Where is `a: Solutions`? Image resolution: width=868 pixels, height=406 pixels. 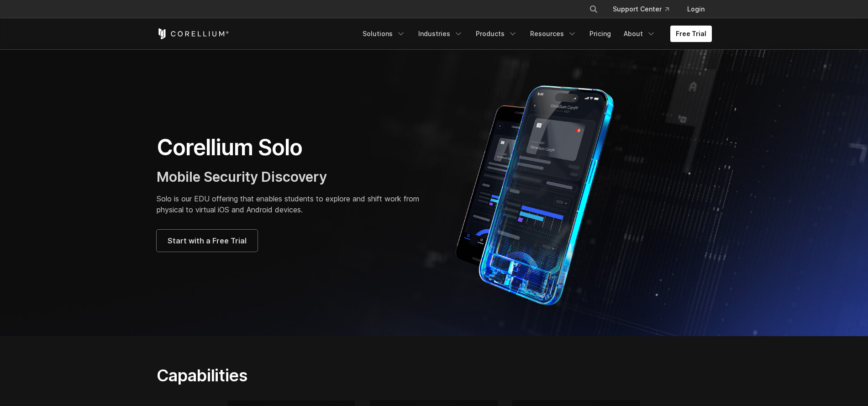
a: Solutions is located at coordinates (384, 34).